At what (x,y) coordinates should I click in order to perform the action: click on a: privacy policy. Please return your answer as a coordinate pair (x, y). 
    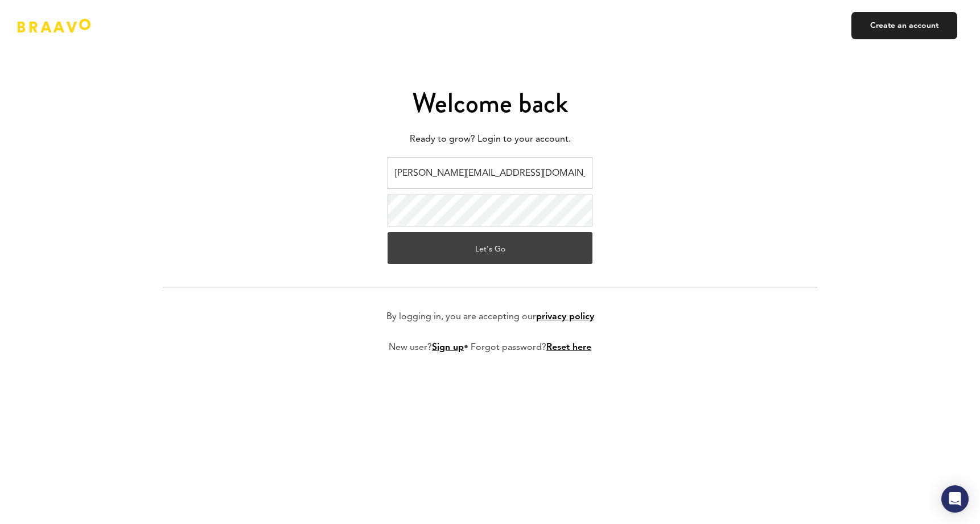
    Looking at the image, I should click on (565, 317).